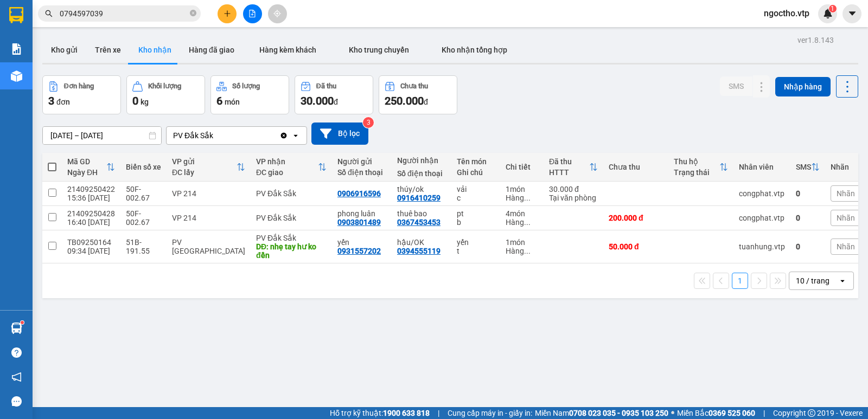 The image size is (868, 419). I want to click on div: TB09250164, so click(91, 242).